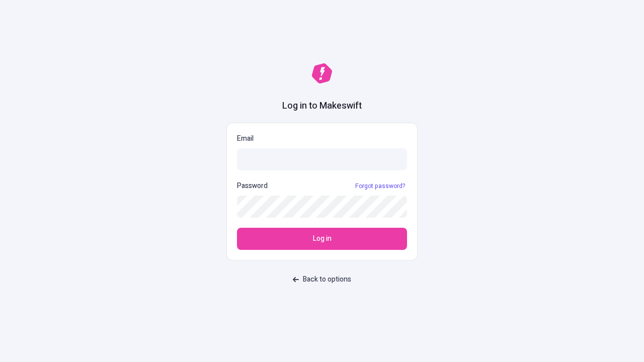  I want to click on button: Back to options, so click(322, 280).